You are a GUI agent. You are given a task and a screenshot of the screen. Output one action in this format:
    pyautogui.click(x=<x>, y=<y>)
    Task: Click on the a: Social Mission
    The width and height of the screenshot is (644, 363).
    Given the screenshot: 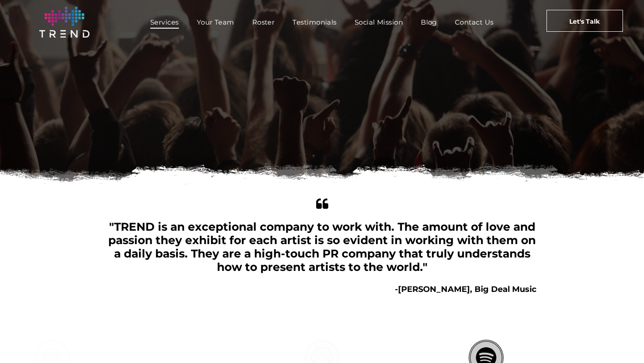 What is the action you would take?
    pyautogui.click(x=379, y=22)
    